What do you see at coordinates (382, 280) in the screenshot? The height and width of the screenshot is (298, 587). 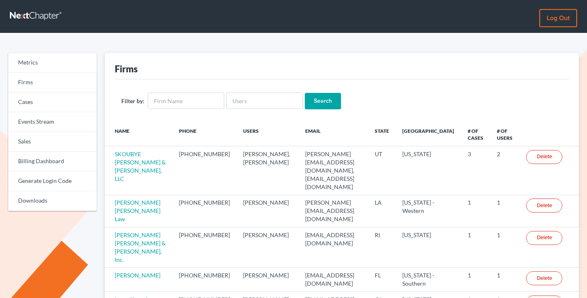 I see `td: FL` at bounding box center [382, 280].